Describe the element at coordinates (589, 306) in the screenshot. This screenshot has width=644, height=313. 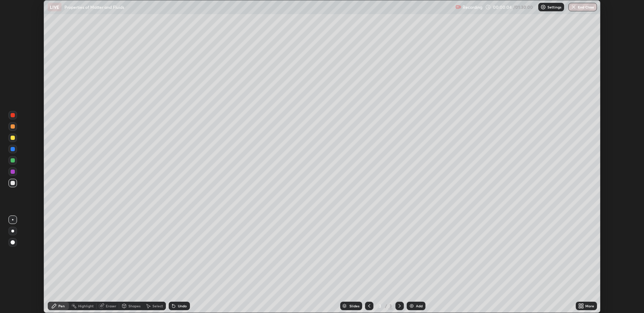
I see `div: More` at that location.